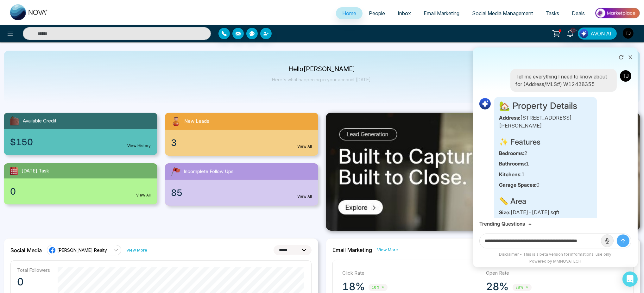 The width and height of the screenshot is (644, 293). Describe the element at coordinates (617, 13) in the screenshot. I see `img: Market-place.gif` at that location.